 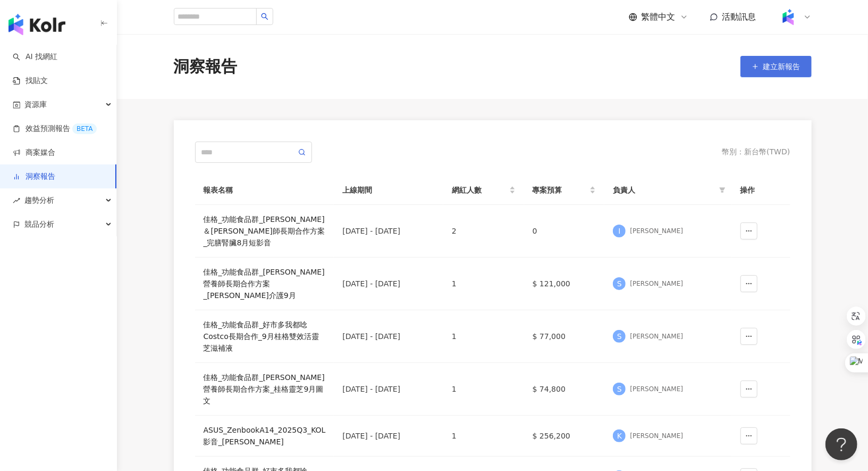 I want to click on span: 建立新報告, so click(x=782, y=66).